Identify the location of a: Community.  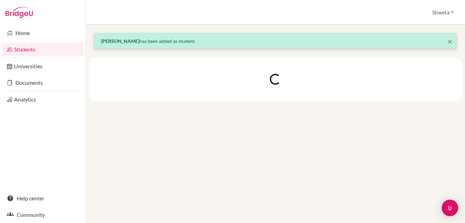
(42, 214).